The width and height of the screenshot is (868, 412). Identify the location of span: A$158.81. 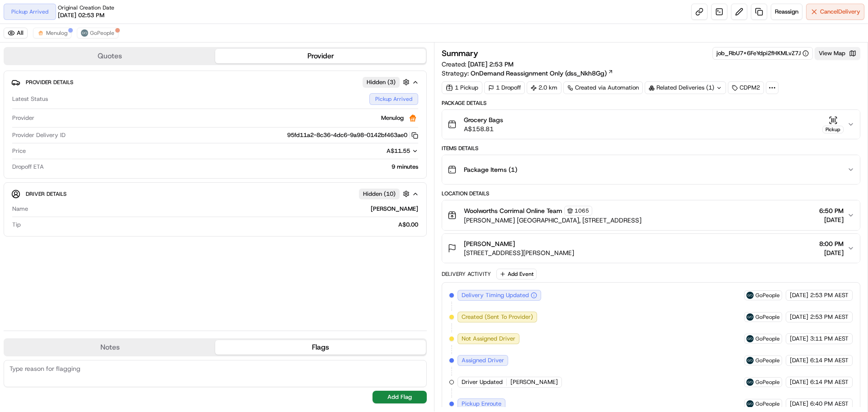
(483, 129).